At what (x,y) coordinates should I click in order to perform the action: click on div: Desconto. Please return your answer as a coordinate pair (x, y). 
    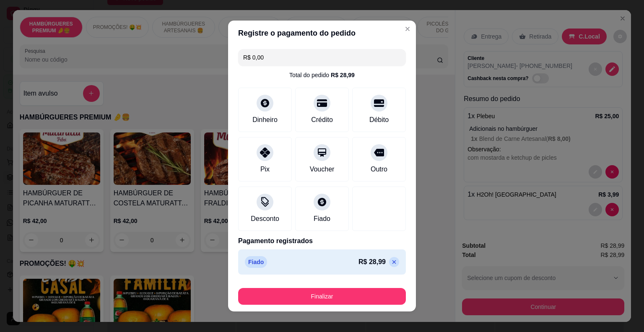
    Looking at the image, I should click on (265, 219).